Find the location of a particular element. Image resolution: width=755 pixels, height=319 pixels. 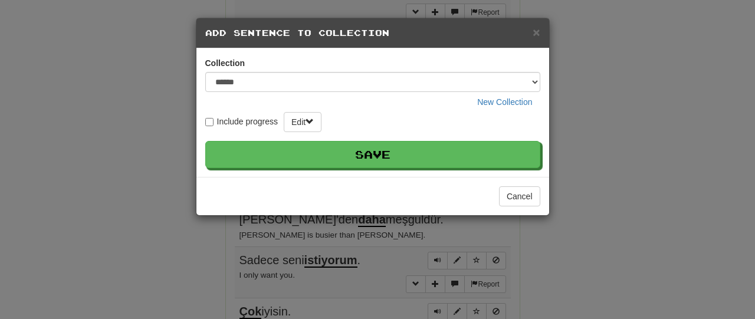

input: Include progress is located at coordinates (209, 122).